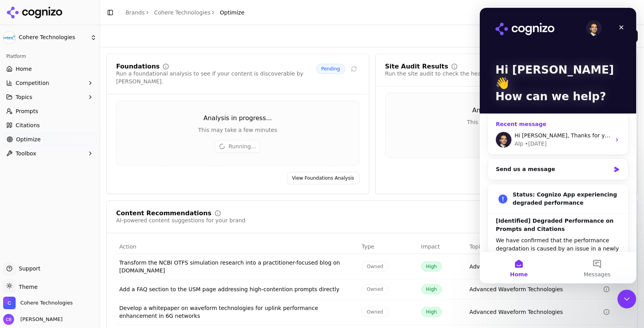  Describe the element at coordinates (526, 246) in the screenshot. I see `div: Topic` at that location.